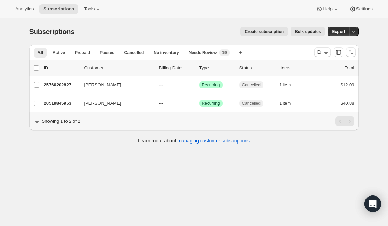 Image resolution: width=388 pixels, height=226 pixels. What do you see at coordinates (59, 53) in the screenshot?
I see `span: Active` at bounding box center [59, 53].